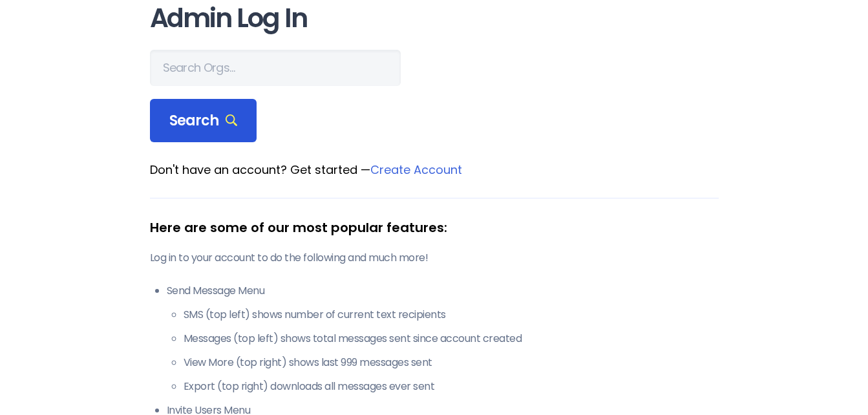  I want to click on input: Search Orgs…, so click(275, 68).